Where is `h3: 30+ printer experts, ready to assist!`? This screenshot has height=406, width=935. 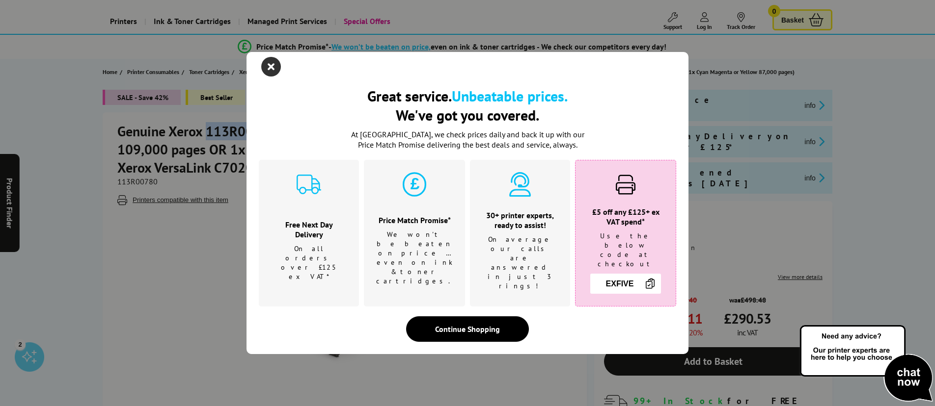
h3: 30+ printer experts, ready to assist! is located at coordinates (520, 220).